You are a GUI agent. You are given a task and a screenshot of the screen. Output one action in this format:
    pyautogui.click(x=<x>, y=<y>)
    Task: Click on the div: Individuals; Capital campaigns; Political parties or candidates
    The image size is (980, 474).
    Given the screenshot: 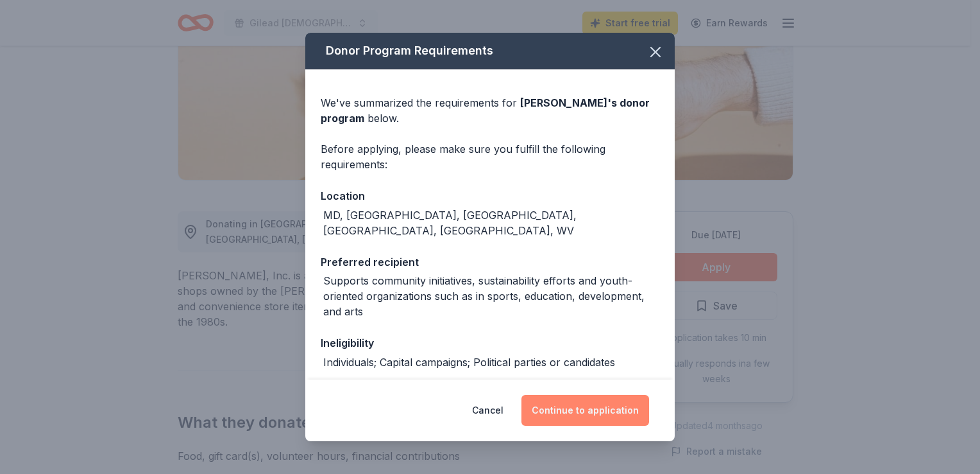 What is the action you would take?
    pyautogui.click(x=469, y=362)
    